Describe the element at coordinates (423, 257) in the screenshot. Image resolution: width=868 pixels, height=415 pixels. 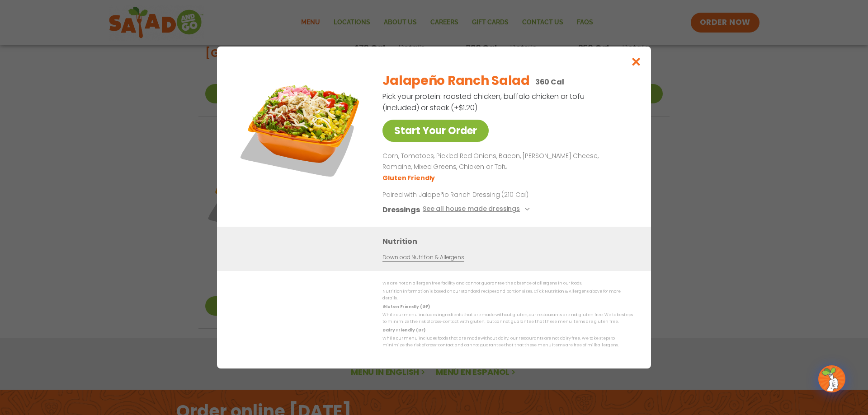
I see `a: Download Nutrition & Allergens` at that location.